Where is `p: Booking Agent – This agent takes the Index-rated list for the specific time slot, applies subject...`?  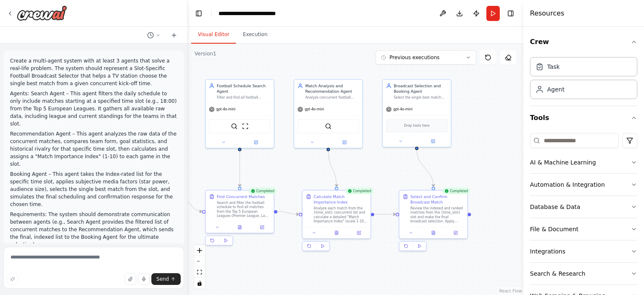
p: Booking Agent – This agent takes the Index-rated list for the specific time slot, applies subject... is located at coordinates (93, 189).